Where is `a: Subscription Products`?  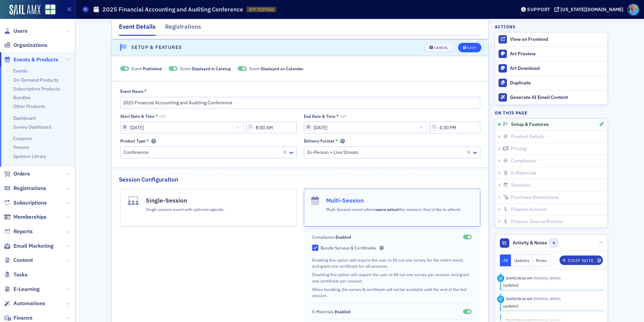
a: Subscription Products is located at coordinates (36, 89).